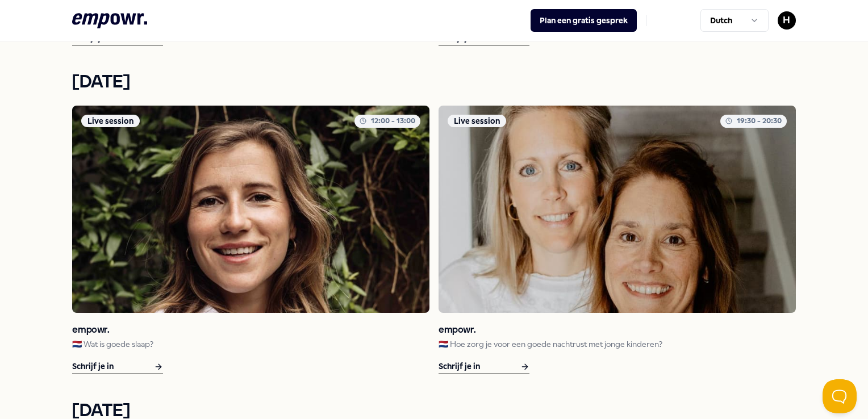 Image resolution: width=868 pixels, height=419 pixels. I want to click on div: 12:00 - 13:00, so click(388, 121).